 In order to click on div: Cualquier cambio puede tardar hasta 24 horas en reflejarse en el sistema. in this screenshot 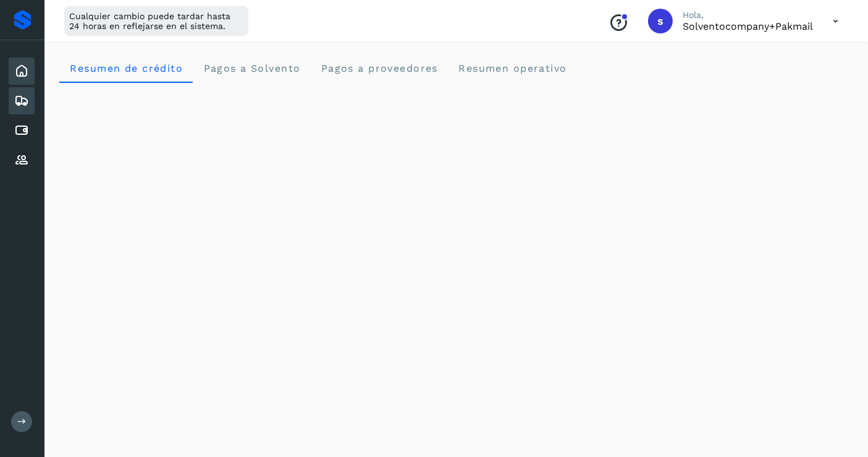, I will do `click(156, 21)`.